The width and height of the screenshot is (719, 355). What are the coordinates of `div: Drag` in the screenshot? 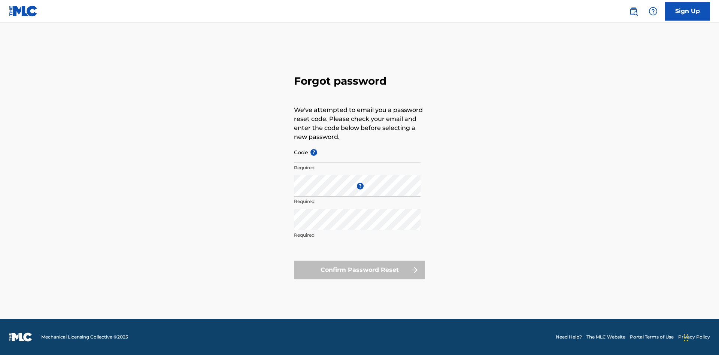 It's located at (686, 338).